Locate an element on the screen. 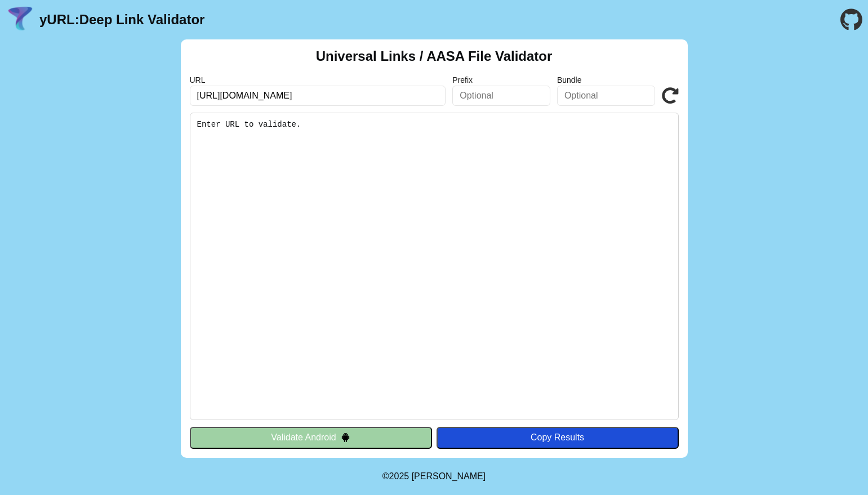 This screenshot has height=495, width=868. span: 2025 is located at coordinates (400, 476).